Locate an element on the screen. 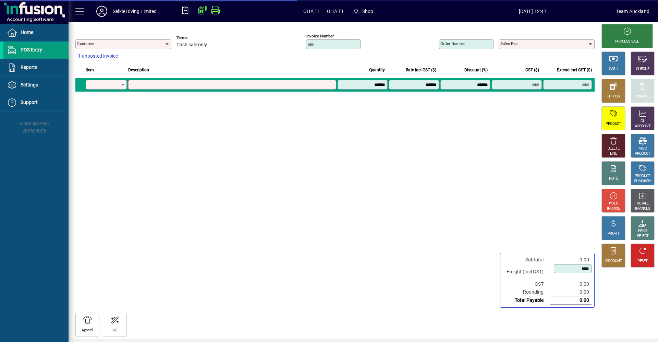 The height and width of the screenshot is (342, 658). button: Profile is located at coordinates (102, 11).